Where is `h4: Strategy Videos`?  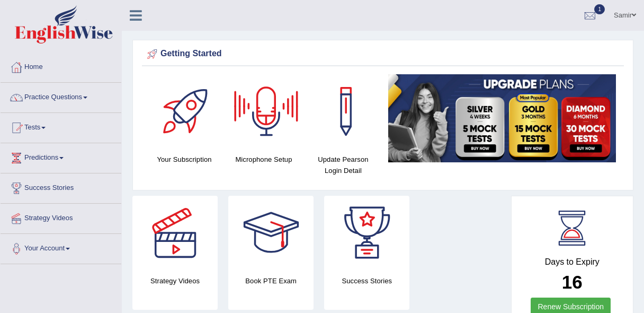 h4: Strategy Videos is located at coordinates (175, 280).